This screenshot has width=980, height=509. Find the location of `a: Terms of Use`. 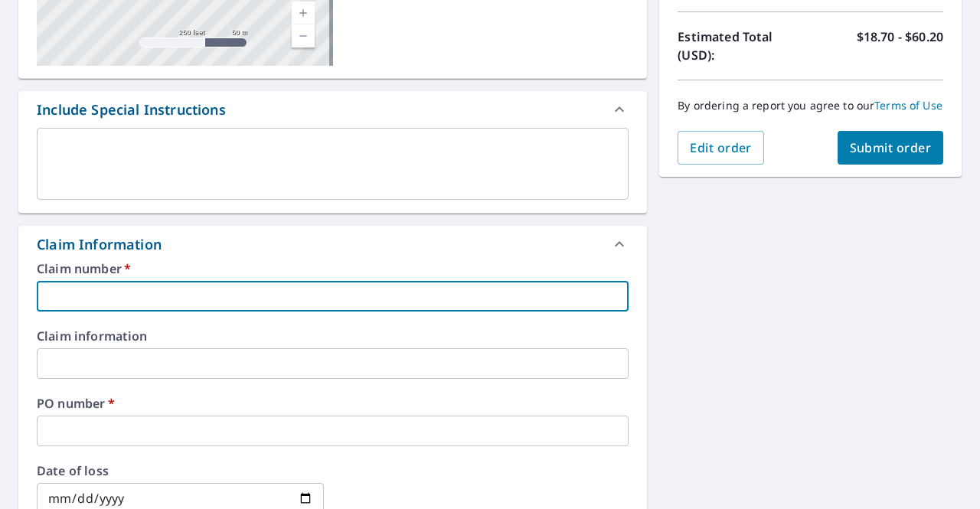

a: Terms of Use is located at coordinates (908, 105).